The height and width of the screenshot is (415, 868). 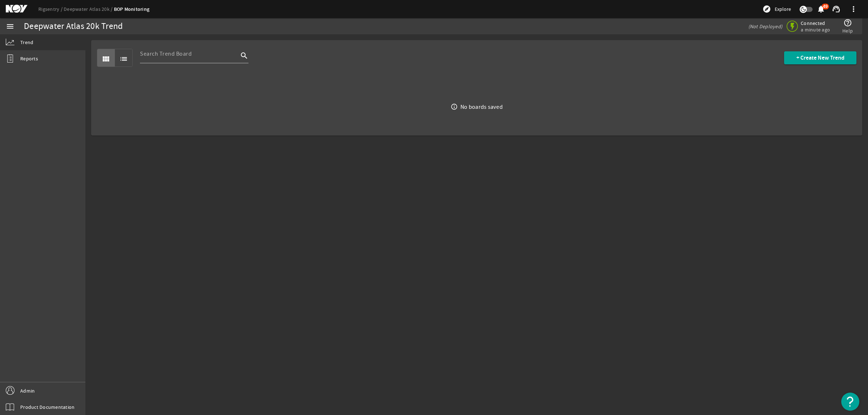 What do you see at coordinates (124, 59) in the screenshot?
I see `mat-icon: list` at bounding box center [124, 59].